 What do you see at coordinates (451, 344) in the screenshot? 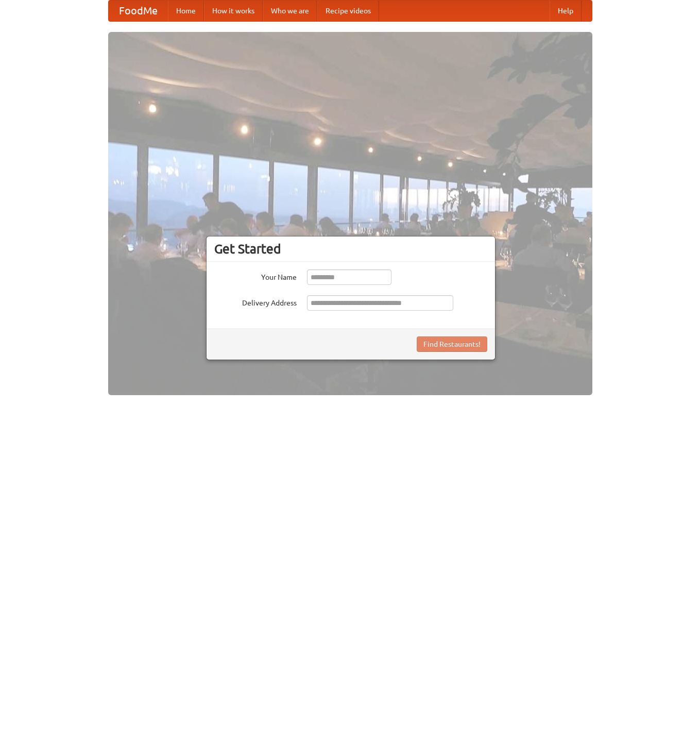
I see `button: Find Restaurants!` at bounding box center [451, 344].